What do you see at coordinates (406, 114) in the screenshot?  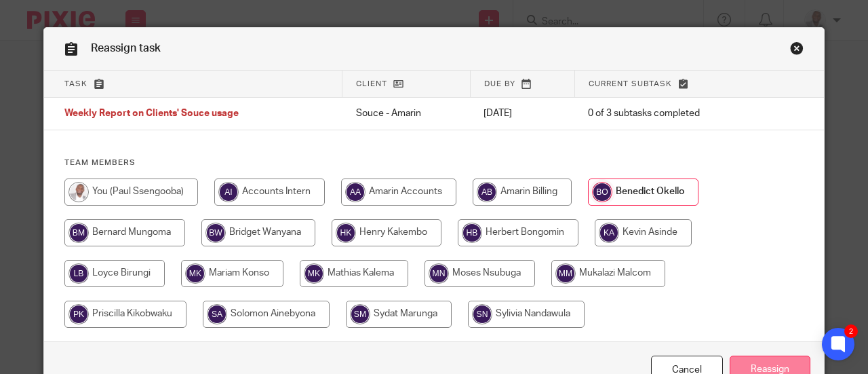 I see `p: Souce - Amarin` at bounding box center [406, 114].